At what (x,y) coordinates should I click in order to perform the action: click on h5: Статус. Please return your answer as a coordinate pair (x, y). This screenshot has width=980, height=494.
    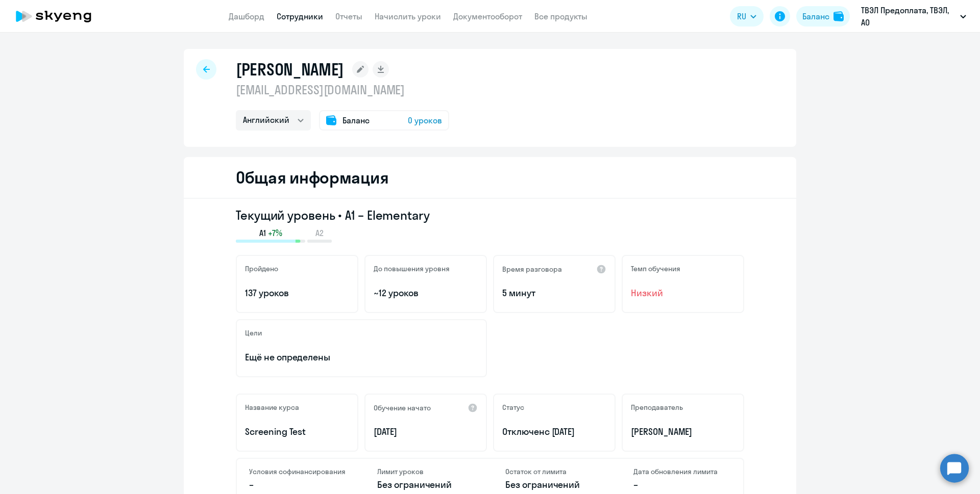
    Looking at the image, I should click on (513, 407).